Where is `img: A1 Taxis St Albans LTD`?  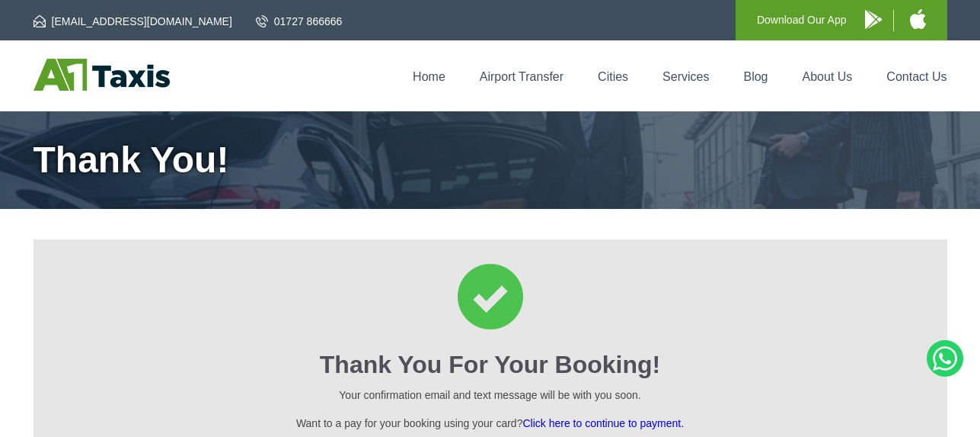
img: A1 Taxis St Albans LTD is located at coordinates (101, 74).